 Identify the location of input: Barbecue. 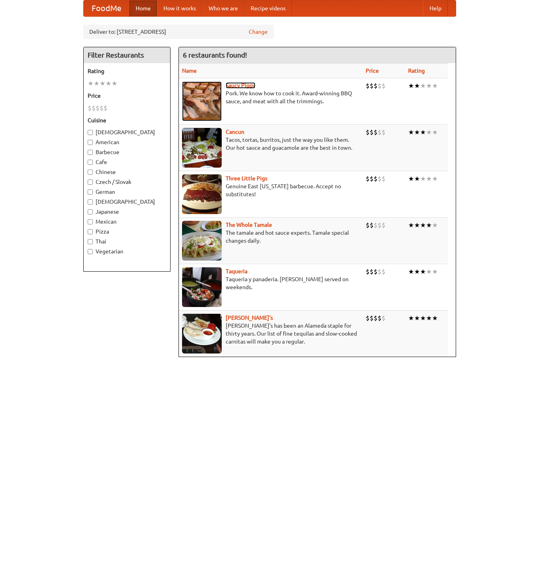
(90, 152).